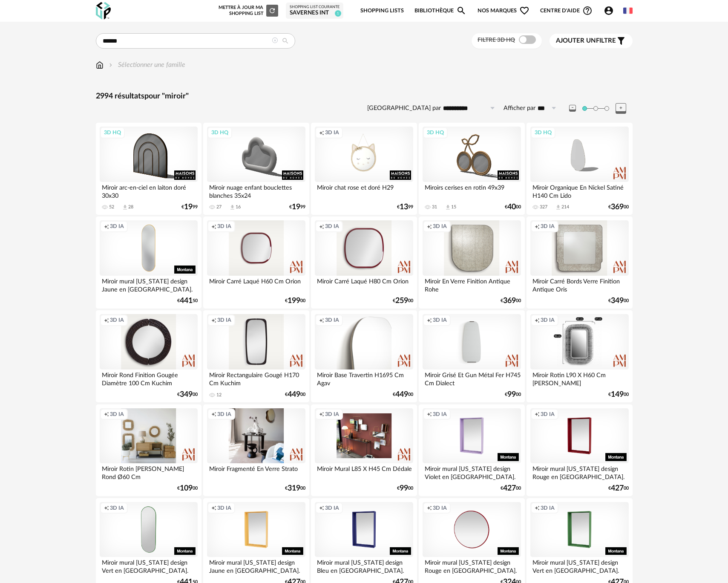 The width and height of the screenshot is (728, 583). Describe the element at coordinates (232, 207) in the screenshot. I see `span: Download icon` at that location.